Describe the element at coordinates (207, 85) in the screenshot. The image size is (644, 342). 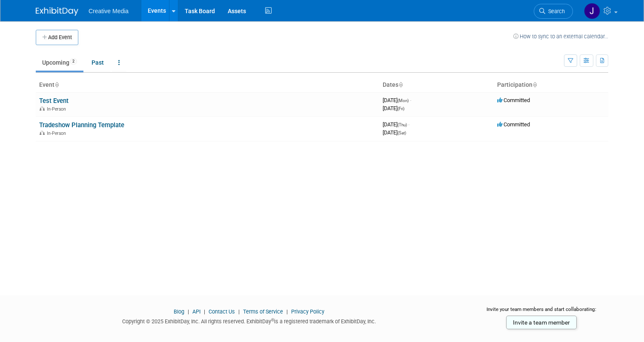
I see `th: Event` at that location.